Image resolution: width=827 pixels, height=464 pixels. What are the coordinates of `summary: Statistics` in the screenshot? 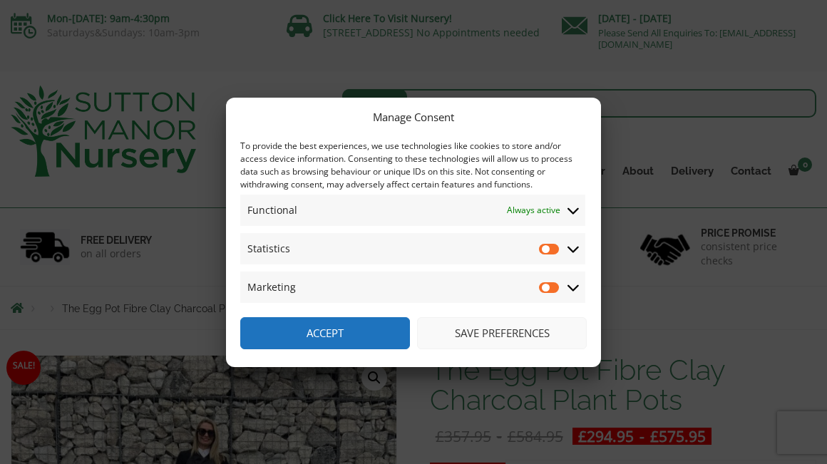 It's located at (413, 249).